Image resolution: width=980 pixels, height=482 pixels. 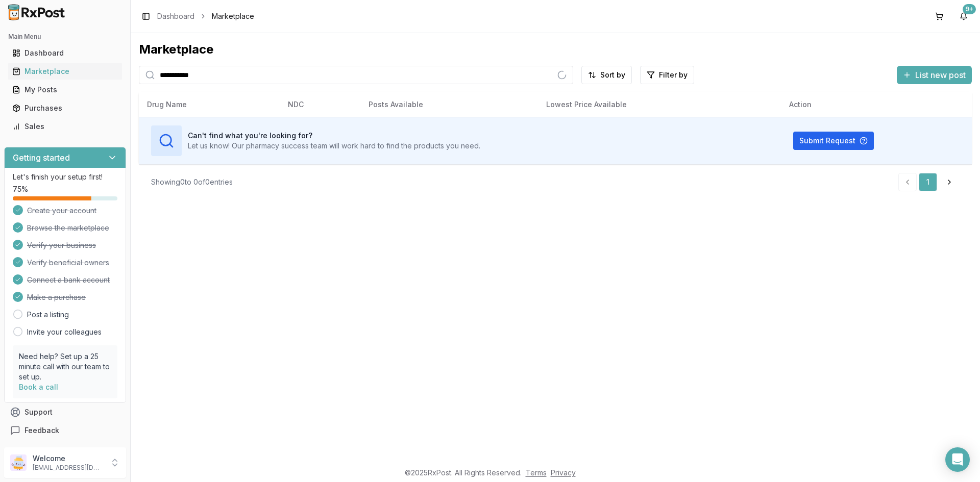 What do you see at coordinates (934, 76) in the screenshot?
I see `a: List new post` at bounding box center [934, 76].